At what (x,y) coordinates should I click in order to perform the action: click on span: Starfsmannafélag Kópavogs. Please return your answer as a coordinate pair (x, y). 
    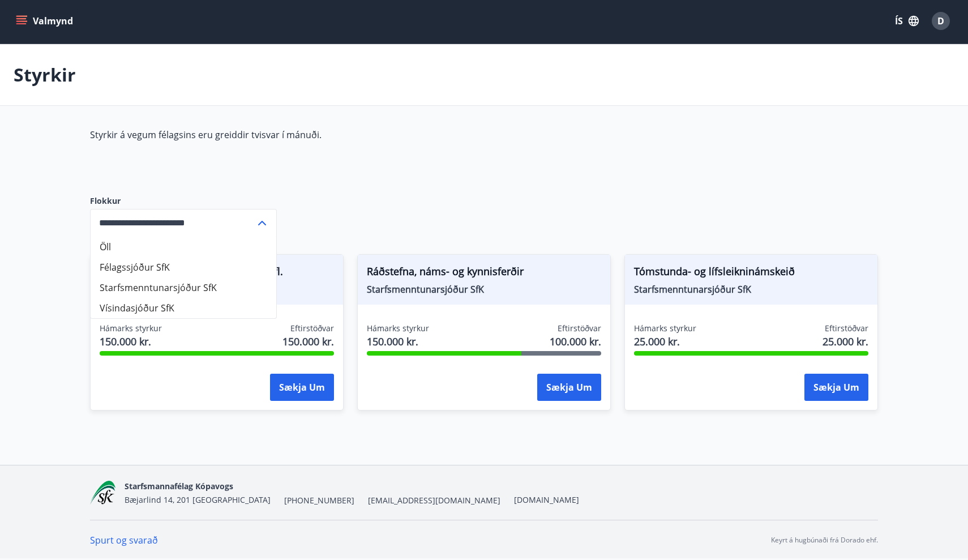
    Looking at the image, I should click on (179, 486).